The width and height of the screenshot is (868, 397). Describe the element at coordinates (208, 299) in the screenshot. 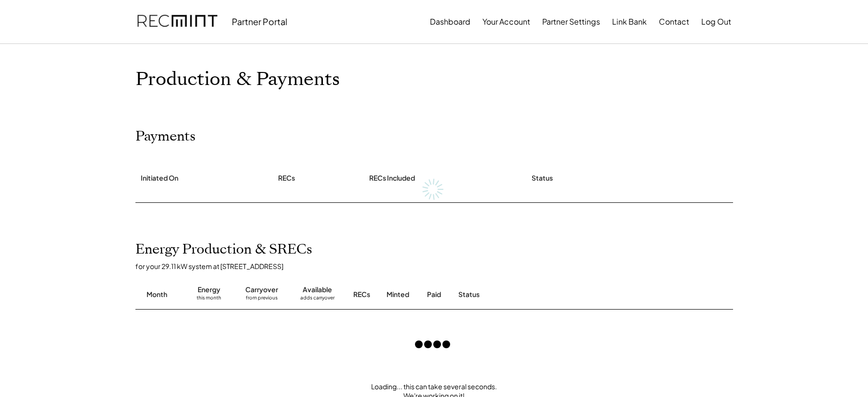

I see `div: this month` at that location.